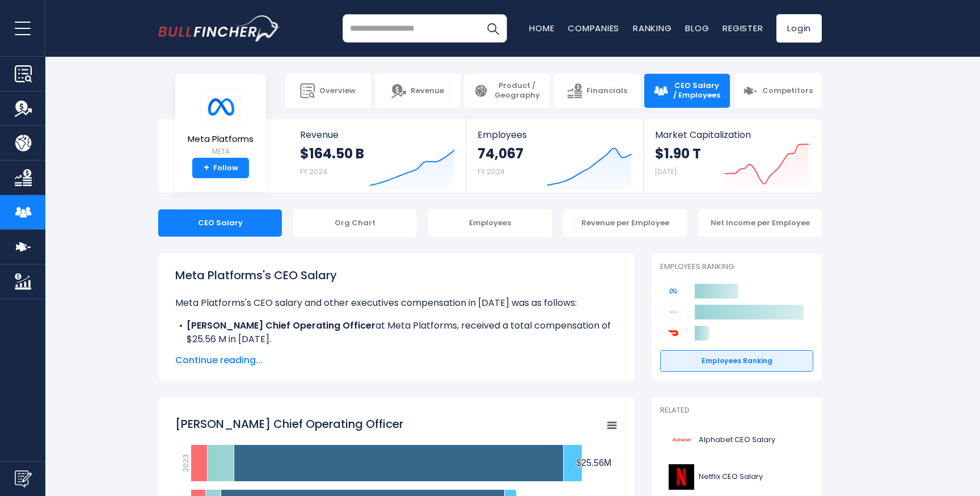  What do you see at coordinates (696, 91) in the screenshot?
I see `span: CEO Salary / Employees` at bounding box center [696, 91].